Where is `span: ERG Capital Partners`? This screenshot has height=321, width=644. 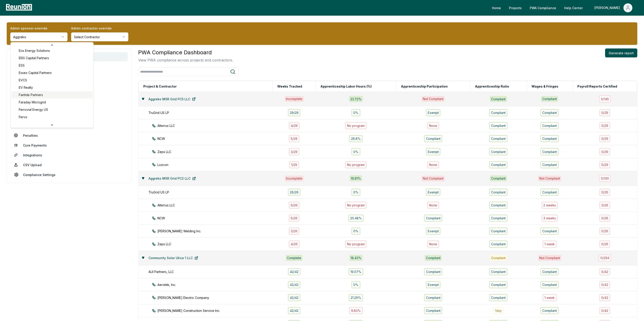 span: ERG Capital Partners is located at coordinates (34, 58).